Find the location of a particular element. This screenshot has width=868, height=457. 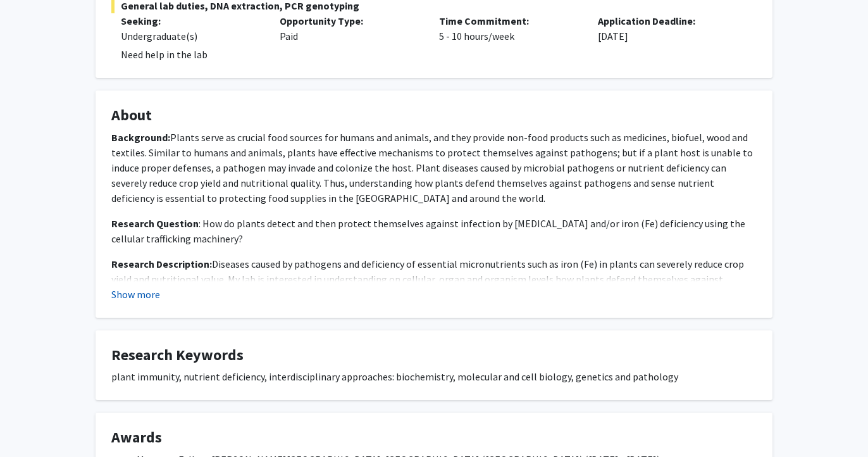

h4: Research Keywords is located at coordinates (434, 355).